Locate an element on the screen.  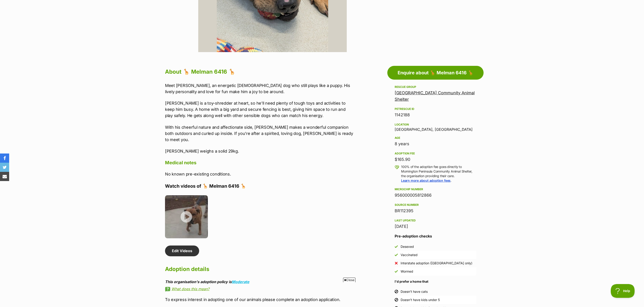
div: Vaccinated is located at coordinates (409, 255).